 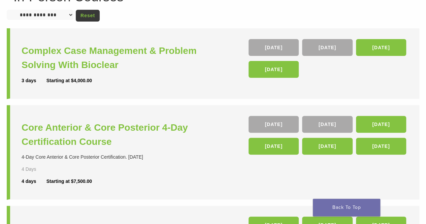 I want to click on a: Reset, so click(x=88, y=16).